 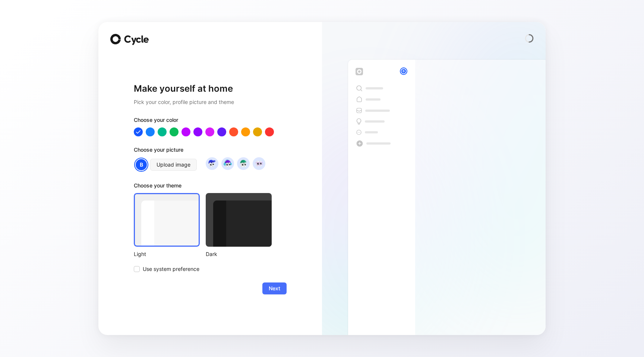 What do you see at coordinates (210, 102) in the screenshot?
I see `h2: Pick your color, profile picture and theme` at bounding box center [210, 102].